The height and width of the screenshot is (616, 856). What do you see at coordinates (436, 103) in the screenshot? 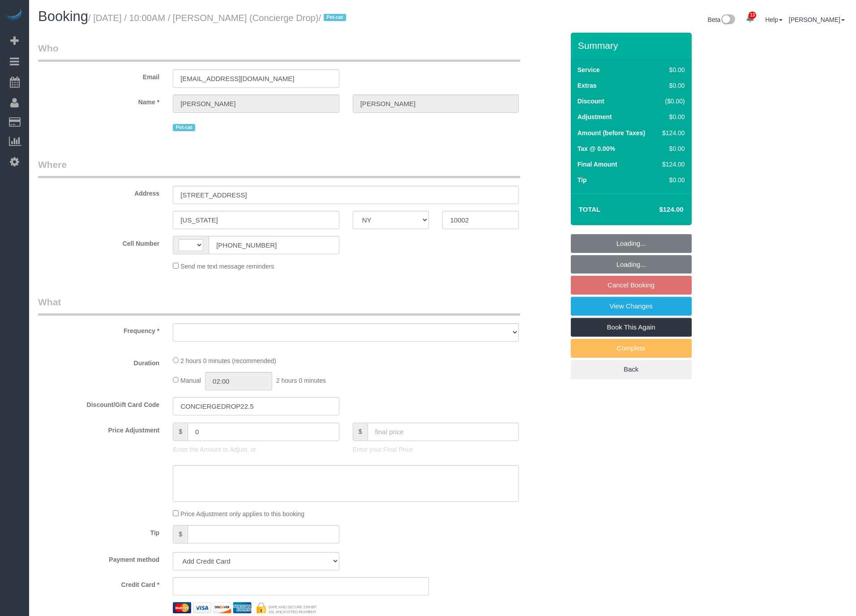
I see `input: Last Name` at bounding box center [436, 103].